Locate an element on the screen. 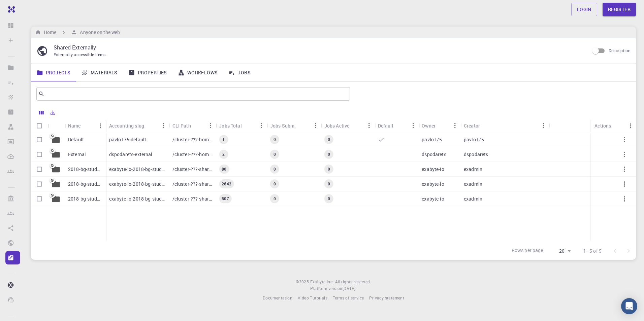  p: exabyte-io-2018-bg-study-phase-i is located at coordinates (137, 199).